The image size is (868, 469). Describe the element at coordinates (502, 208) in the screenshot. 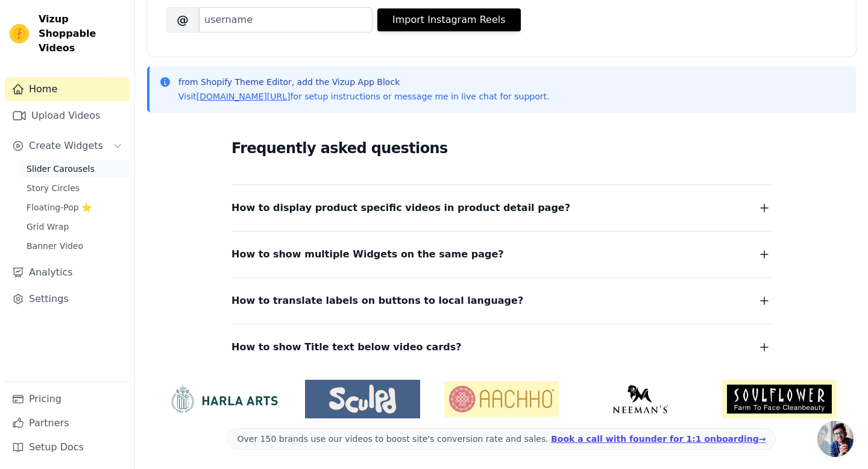

I see `button: How to display product specific videos in product detail page?` at that location.